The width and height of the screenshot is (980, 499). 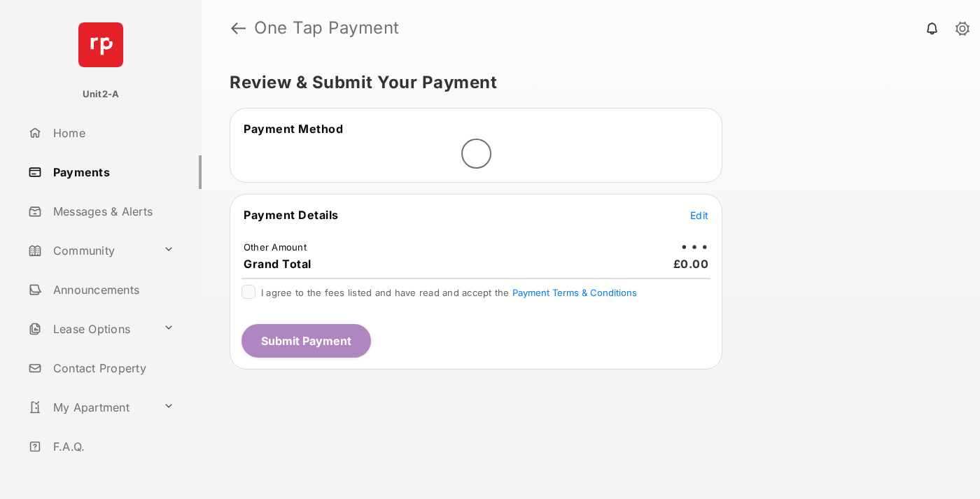 I want to click on strong: One Tap Payment, so click(x=327, y=28).